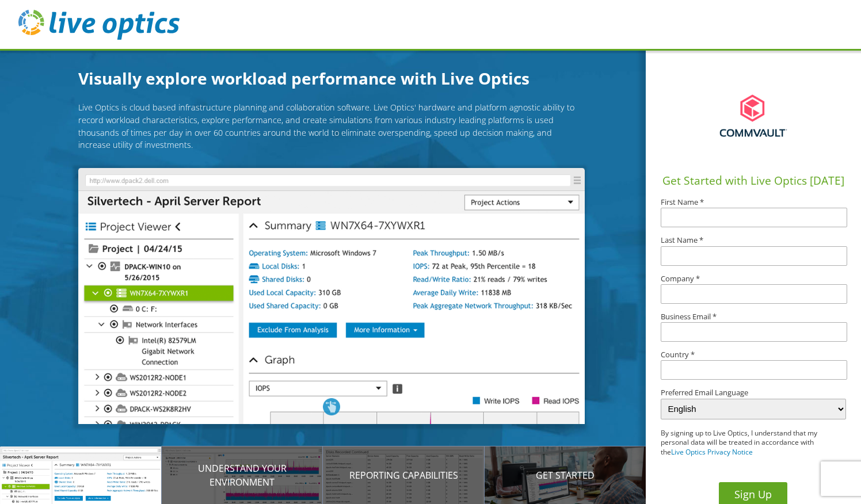 This screenshot has height=504, width=861. I want to click on img: live_optics_svg.svg, so click(99, 25).